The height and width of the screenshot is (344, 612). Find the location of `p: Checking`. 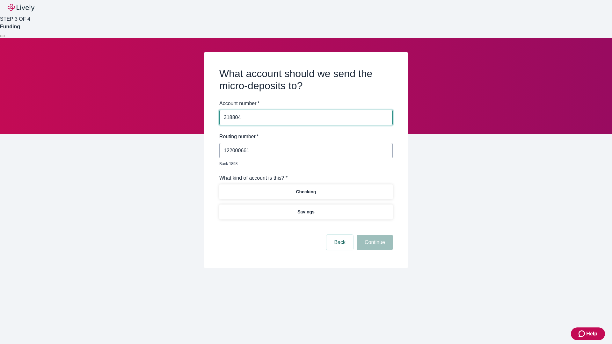

p: Checking is located at coordinates (305, 192).